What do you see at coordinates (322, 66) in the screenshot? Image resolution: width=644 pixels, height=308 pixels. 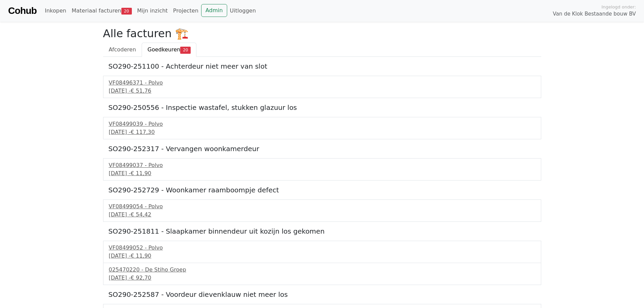 I see `h5: SO290-251100 - Achterdeur niet meer van slot` at bounding box center [322, 66].